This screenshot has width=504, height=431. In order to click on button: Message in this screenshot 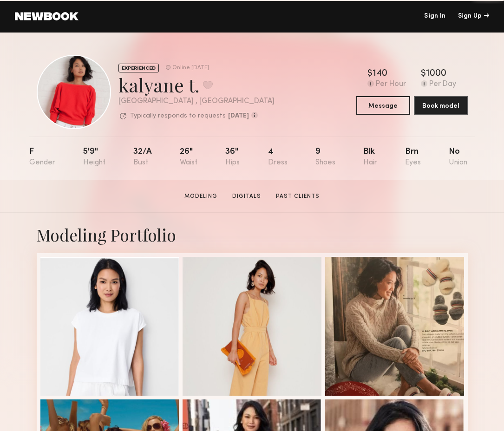, I will do `click(383, 106)`.